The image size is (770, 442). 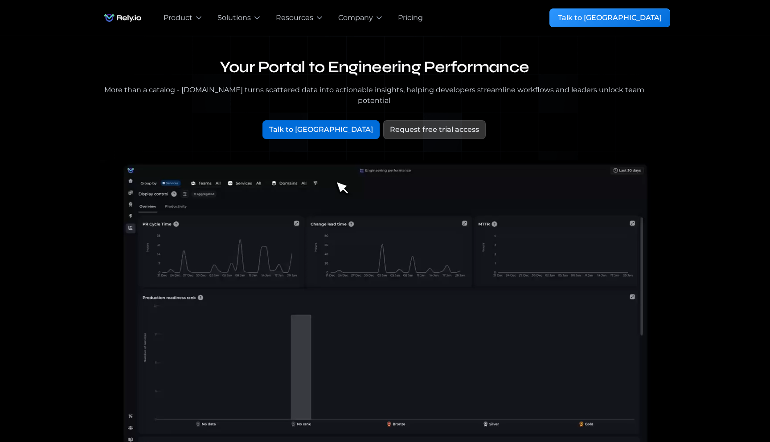 I want to click on a: Request free trial access, so click(x=435, y=130).